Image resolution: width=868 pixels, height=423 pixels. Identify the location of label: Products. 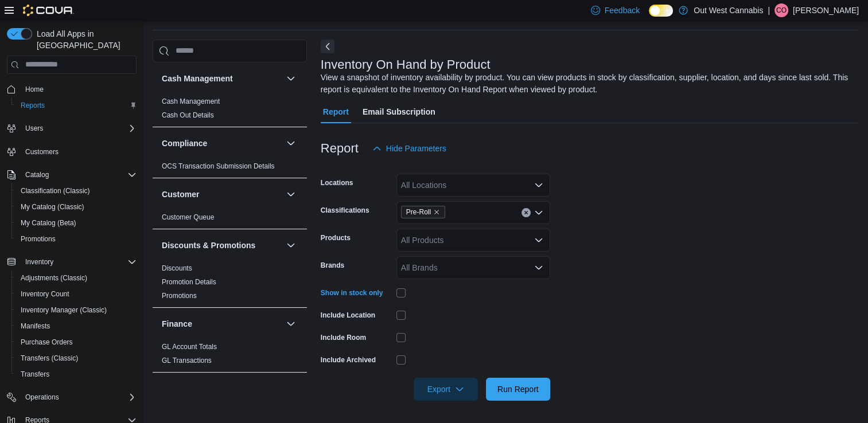
(335, 238).